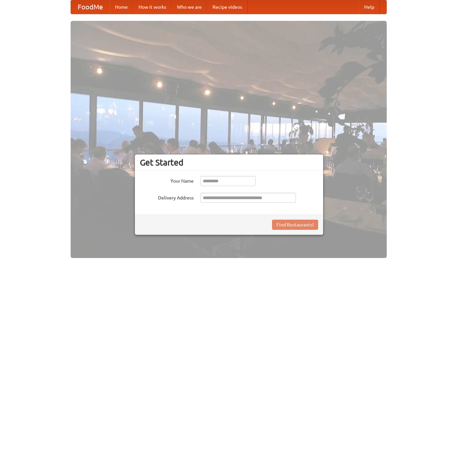 The image size is (457, 476). I want to click on a: Recipe videos, so click(227, 7).